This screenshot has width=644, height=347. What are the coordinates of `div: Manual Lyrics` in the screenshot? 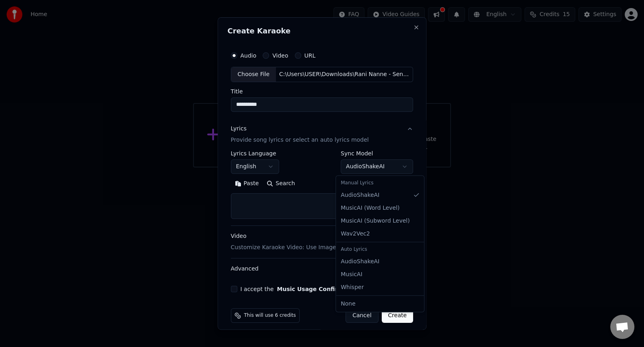 It's located at (380, 183).